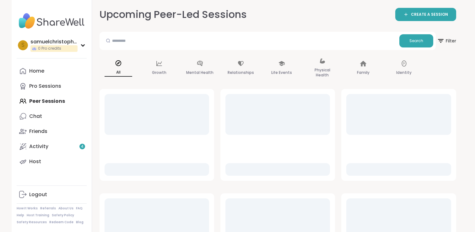 The width and height of the screenshot is (475, 232). I want to click on span: s, so click(23, 45).